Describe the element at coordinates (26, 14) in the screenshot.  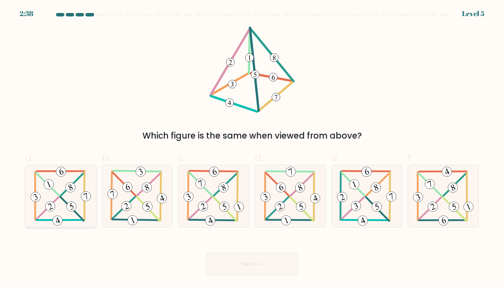
I see `div: 2:38` at that location.